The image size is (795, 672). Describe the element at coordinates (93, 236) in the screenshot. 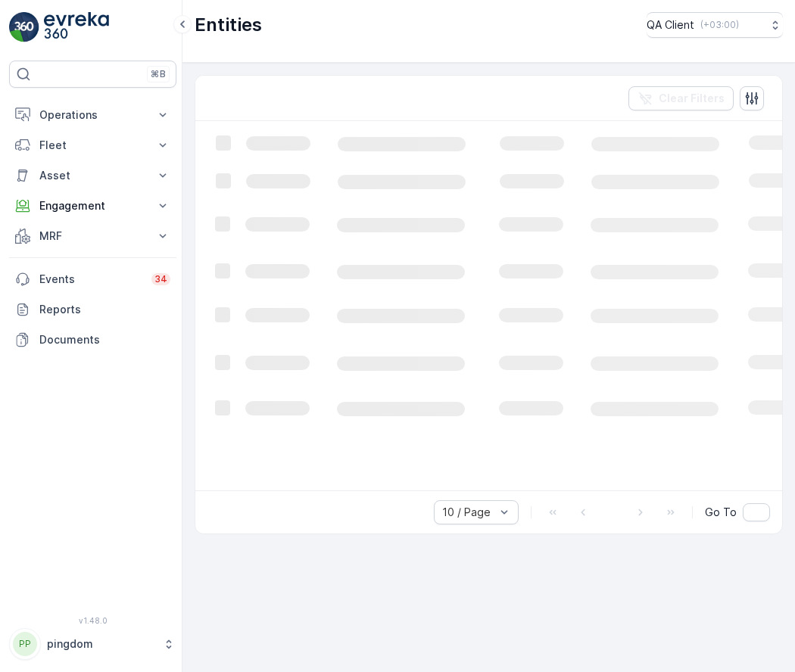

I see `p: MRF` at that location.